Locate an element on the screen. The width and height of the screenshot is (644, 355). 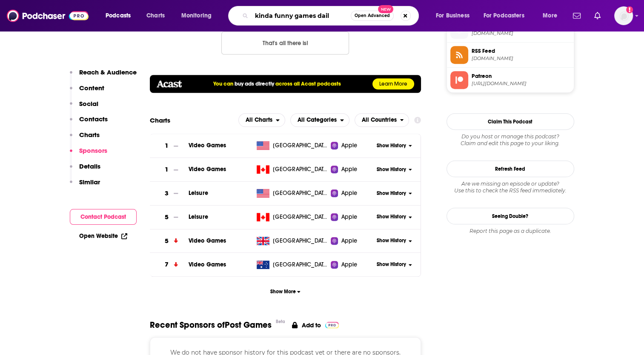
p: Similar is located at coordinates (89, 182).